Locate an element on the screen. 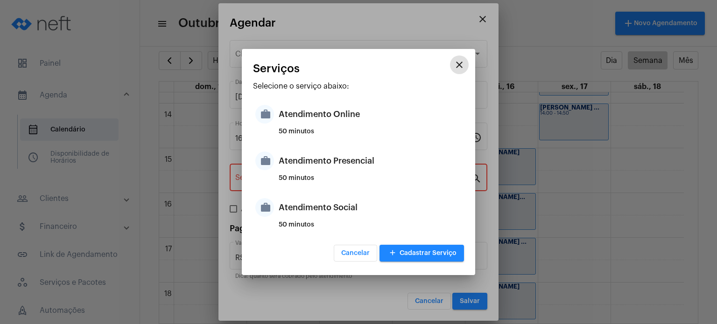 This screenshot has height=324, width=717. button: Cancelar is located at coordinates (355, 253).